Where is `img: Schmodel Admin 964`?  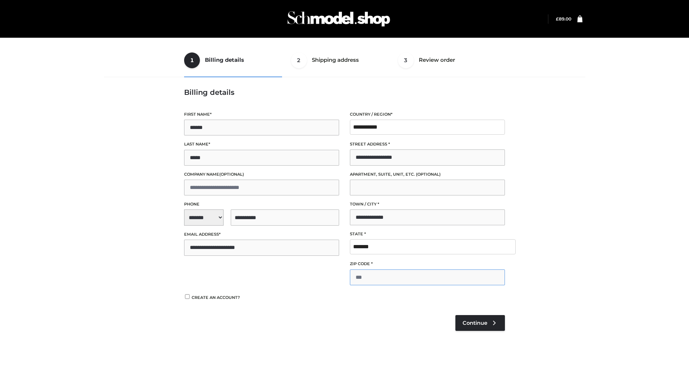
img: Schmodel Admin 964 is located at coordinates (339, 19).